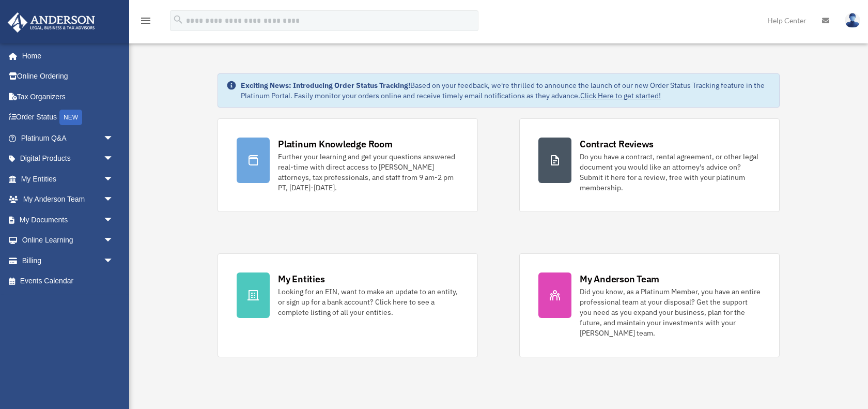 Image resolution: width=868 pixels, height=409 pixels. What do you see at coordinates (336, 143) in the screenshot?
I see `div: Platinum Knowledge Room` at bounding box center [336, 143].